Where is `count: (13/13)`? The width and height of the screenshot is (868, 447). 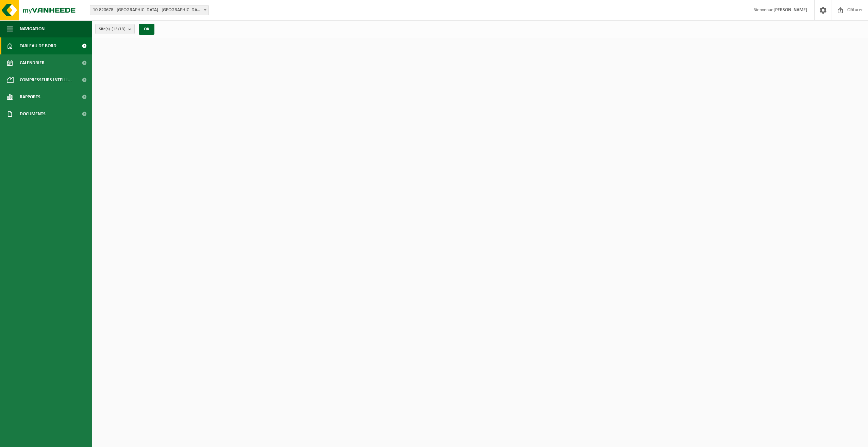 count: (13/13) is located at coordinates (119, 29).